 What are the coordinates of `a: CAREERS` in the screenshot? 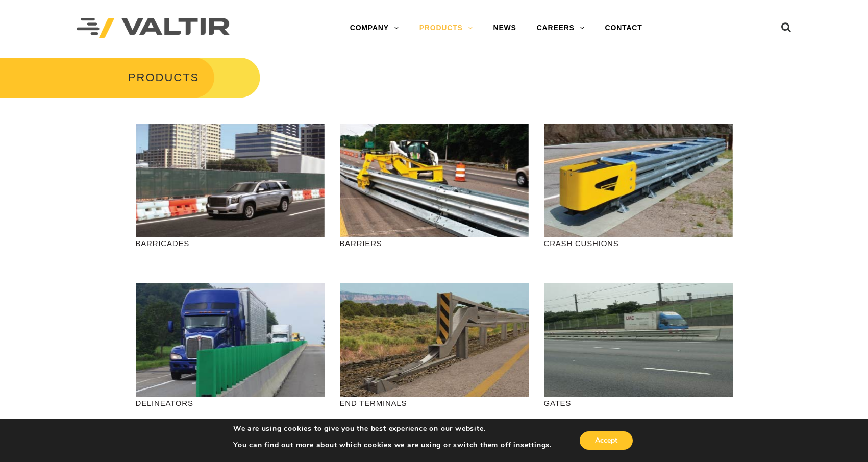 It's located at (560, 28).